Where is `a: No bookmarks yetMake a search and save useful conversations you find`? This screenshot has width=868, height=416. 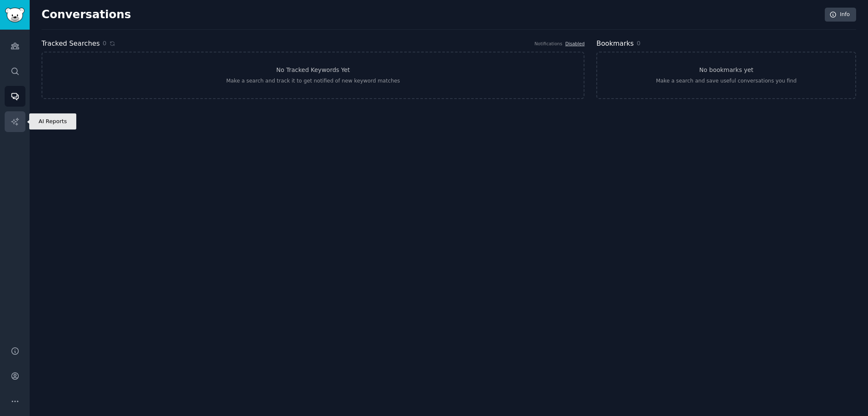
a: No bookmarks yetMake a search and save useful conversations you find is located at coordinates (726, 75).